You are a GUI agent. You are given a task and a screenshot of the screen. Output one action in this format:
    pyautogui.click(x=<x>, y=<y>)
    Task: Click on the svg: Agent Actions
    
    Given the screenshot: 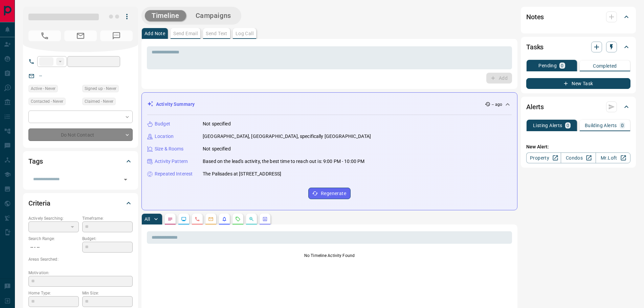 What is the action you would take?
    pyautogui.click(x=265, y=219)
    